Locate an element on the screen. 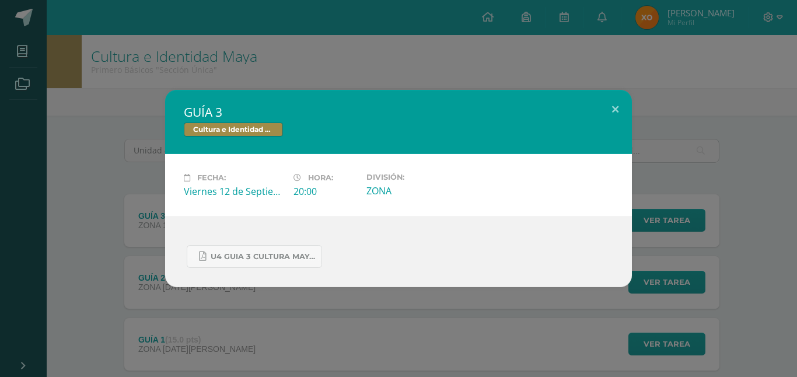 The width and height of the screenshot is (797, 377). h2: GUÍA 3 is located at coordinates (399, 112).